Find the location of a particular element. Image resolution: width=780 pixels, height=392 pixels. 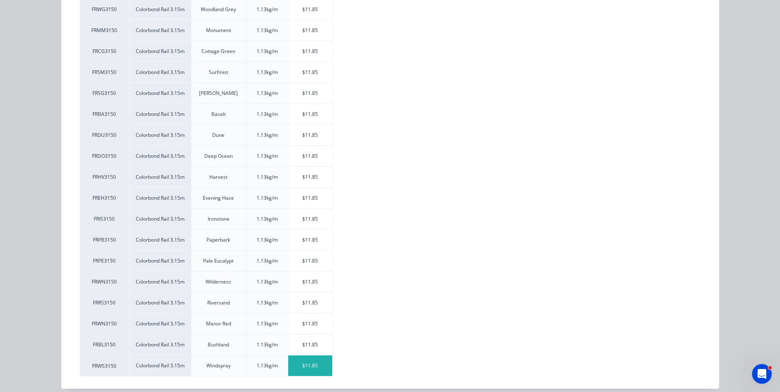

div: Evening Haze is located at coordinates (218, 198).